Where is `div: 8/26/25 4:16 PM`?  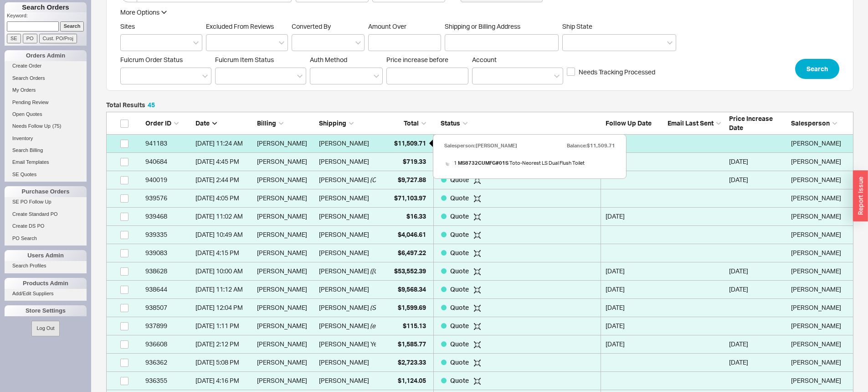 div: 8/26/25 4:16 PM is located at coordinates (224, 381).